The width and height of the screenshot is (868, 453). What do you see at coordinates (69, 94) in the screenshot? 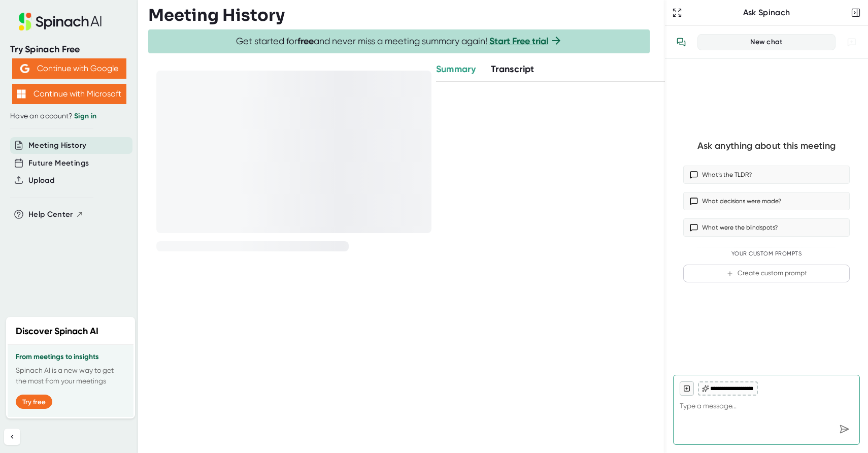
I see `a: Continue with Microsoft` at bounding box center [69, 94].